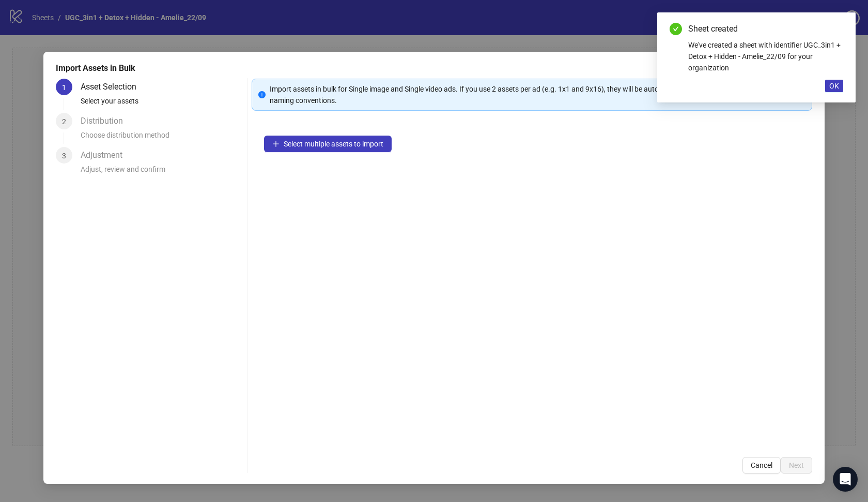 The height and width of the screenshot is (502, 868). Describe the element at coordinates (162, 138) in the screenshot. I see `div: Choose distribution method` at that location.